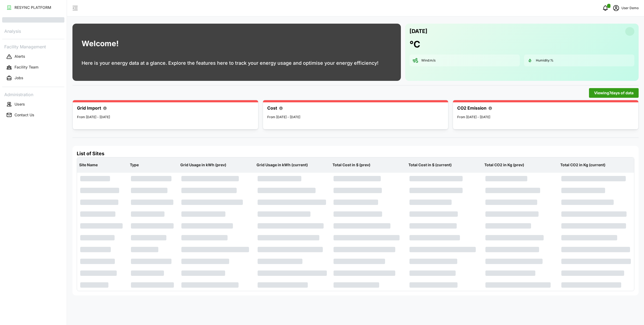  I want to click on p: Total CO2 in Kg (prev), so click(520, 165).